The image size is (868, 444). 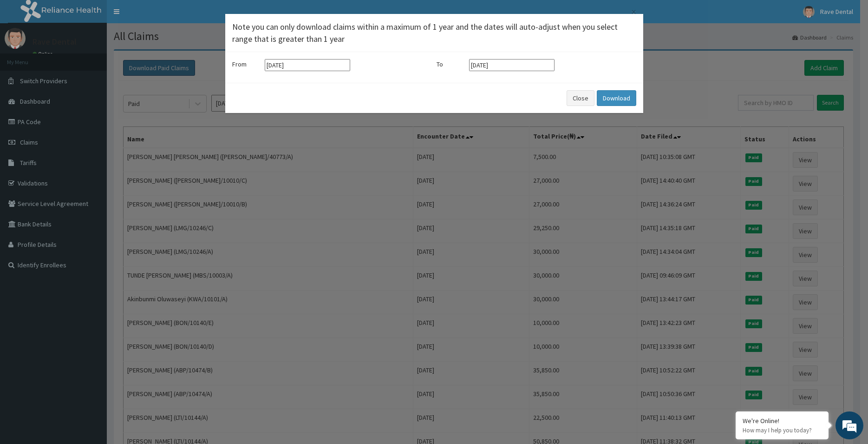 What do you see at coordinates (616, 98) in the screenshot?
I see `button: Download` at bounding box center [616, 98].